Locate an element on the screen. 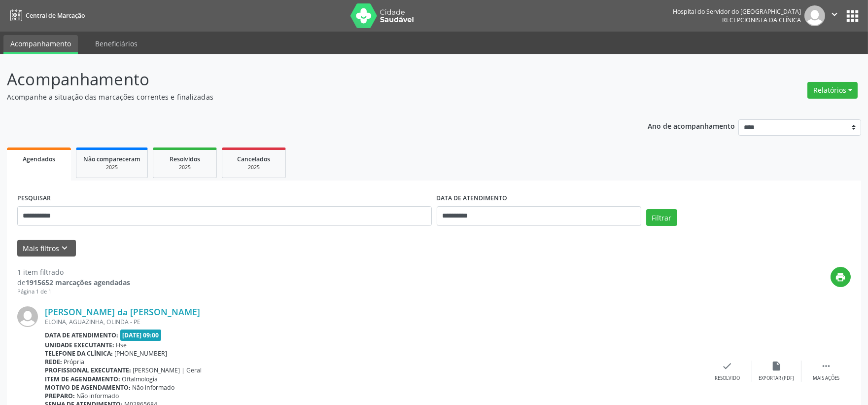  button: Relatórios is located at coordinates (833, 90).